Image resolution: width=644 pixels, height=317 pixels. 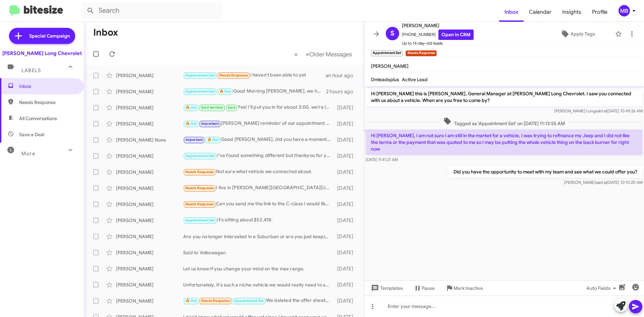 I want to click on a: Inbox, so click(x=511, y=12).